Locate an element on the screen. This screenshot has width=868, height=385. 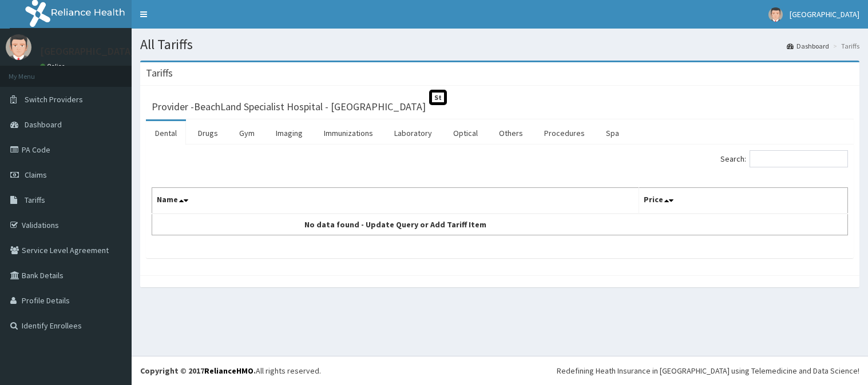
input: Search: is located at coordinates (799, 159).